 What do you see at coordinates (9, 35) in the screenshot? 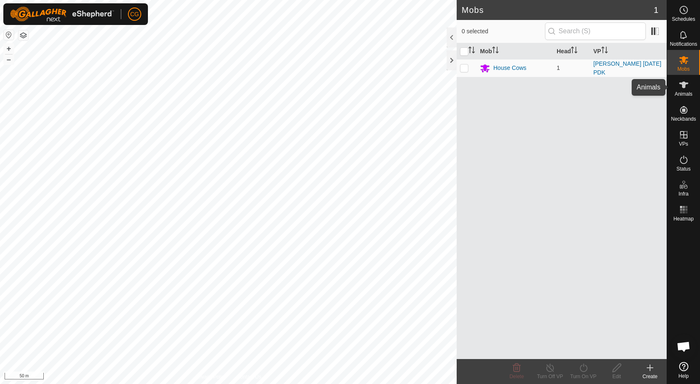
I see `button: Reset Map` at bounding box center [9, 35].